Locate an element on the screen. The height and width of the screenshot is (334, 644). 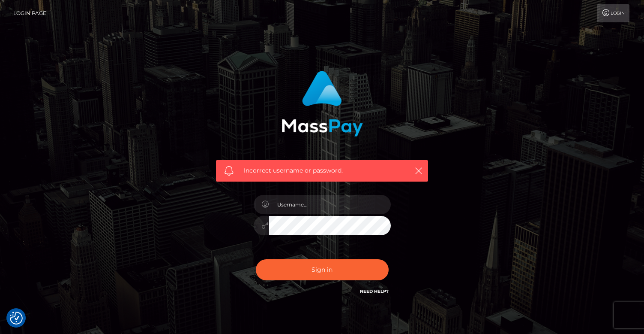
img: MassPay Login is located at coordinates (322, 103).